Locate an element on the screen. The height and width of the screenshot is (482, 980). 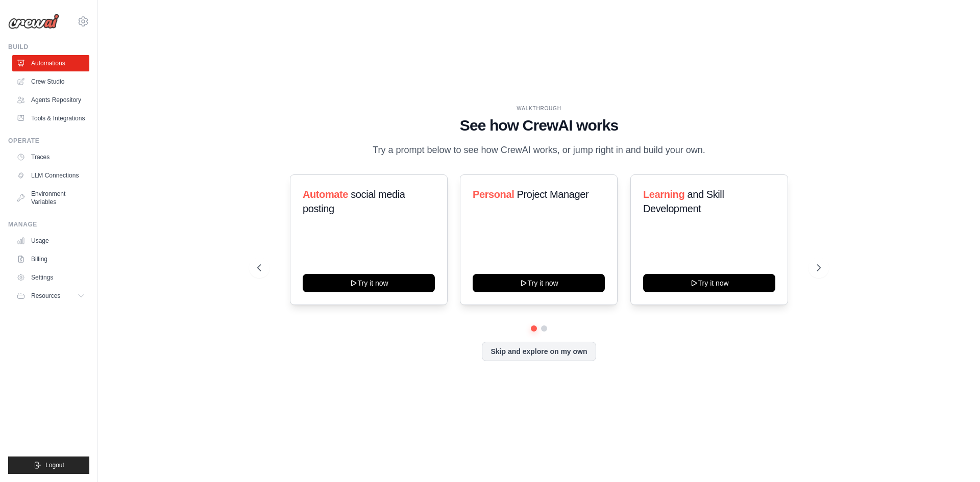
a: LLM Connections is located at coordinates (51, 175).